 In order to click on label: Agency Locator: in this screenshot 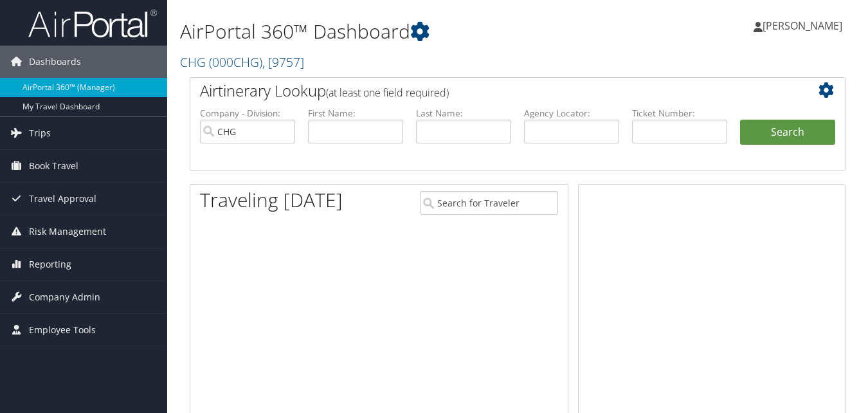, I will do `click(571, 113)`.